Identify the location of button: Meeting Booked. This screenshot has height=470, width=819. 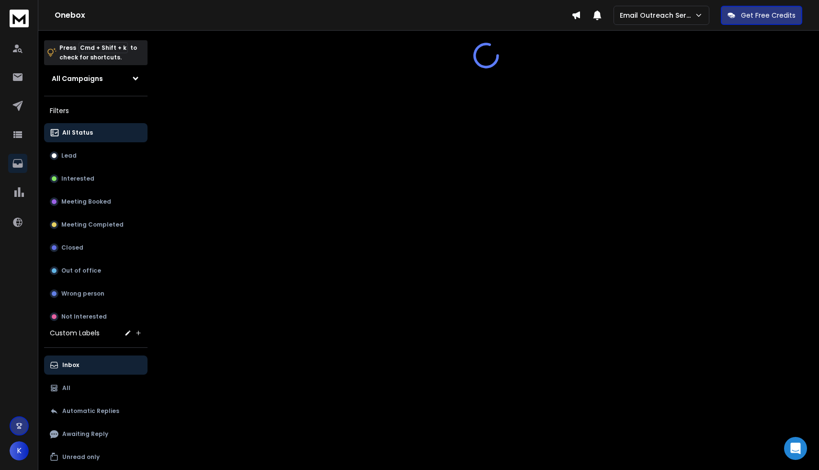
(96, 202).